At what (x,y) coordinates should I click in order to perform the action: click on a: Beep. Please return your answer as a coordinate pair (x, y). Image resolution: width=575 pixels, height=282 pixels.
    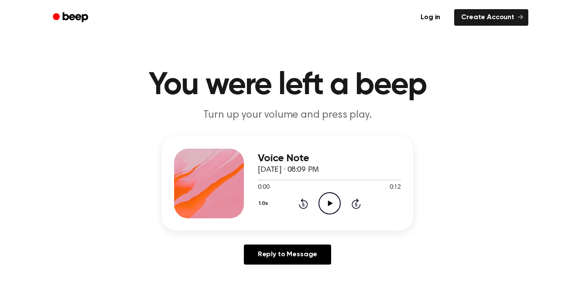
    Looking at the image, I should click on (71, 17).